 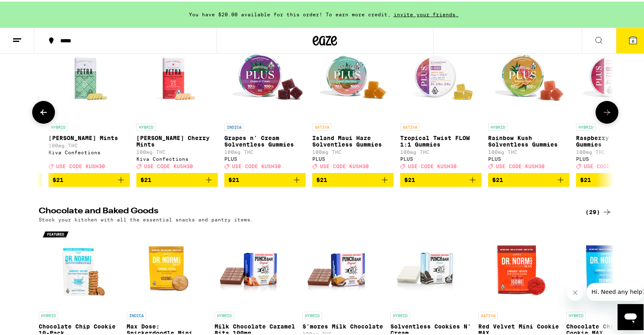 I want to click on a: (29), so click(x=598, y=211).